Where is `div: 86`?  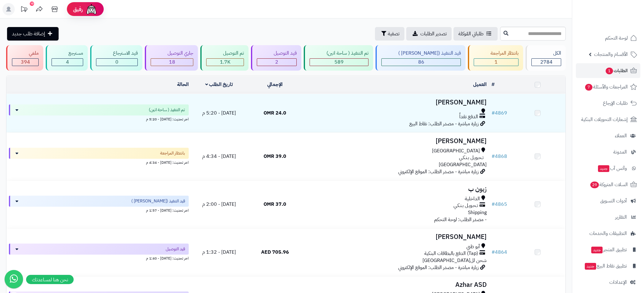 div: 86 is located at coordinates (421, 62).